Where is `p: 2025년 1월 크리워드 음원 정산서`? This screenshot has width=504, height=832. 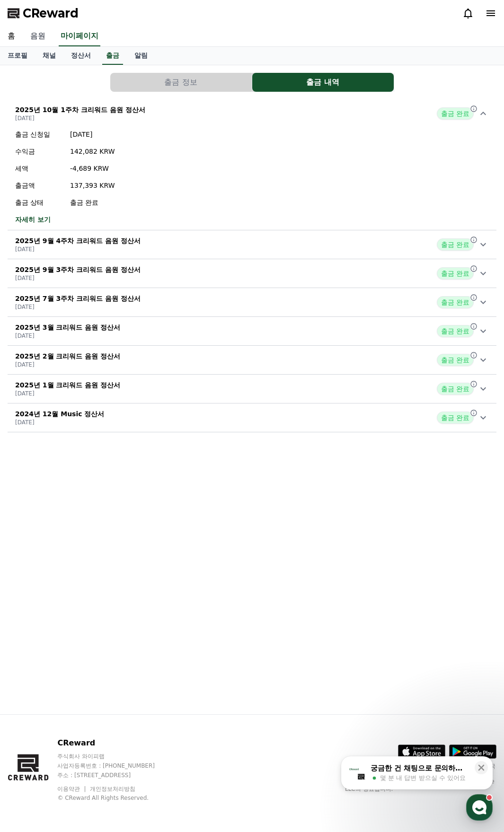
p: 2025년 1월 크리워드 음원 정산서 is located at coordinates (68, 385).